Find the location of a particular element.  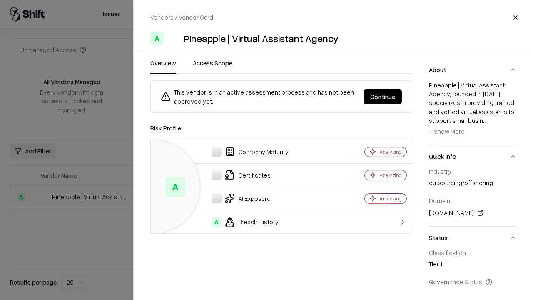

button: Quick Info is located at coordinates (473, 156).